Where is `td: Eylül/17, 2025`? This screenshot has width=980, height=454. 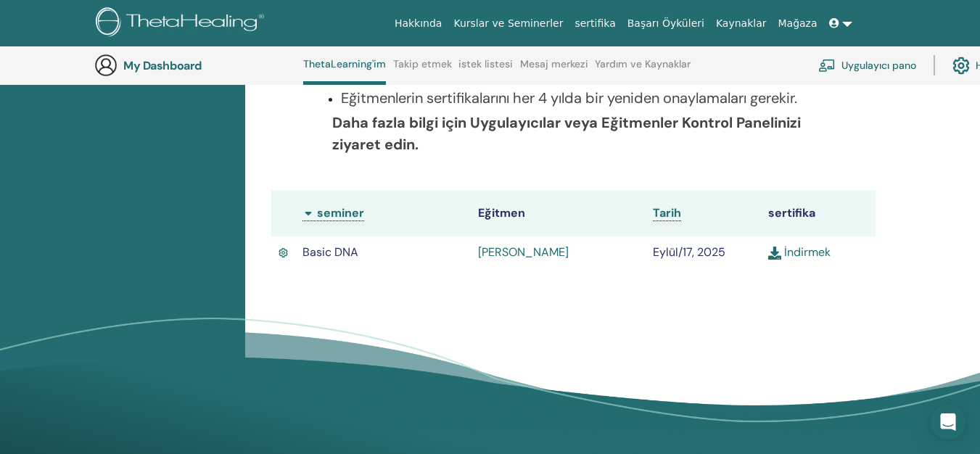
td: Eylül/17, 2025 is located at coordinates (703, 252).